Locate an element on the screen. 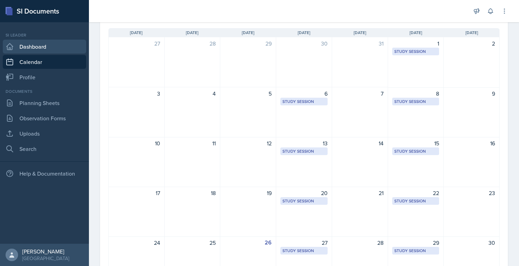  div: 26 is located at coordinates (248, 242).